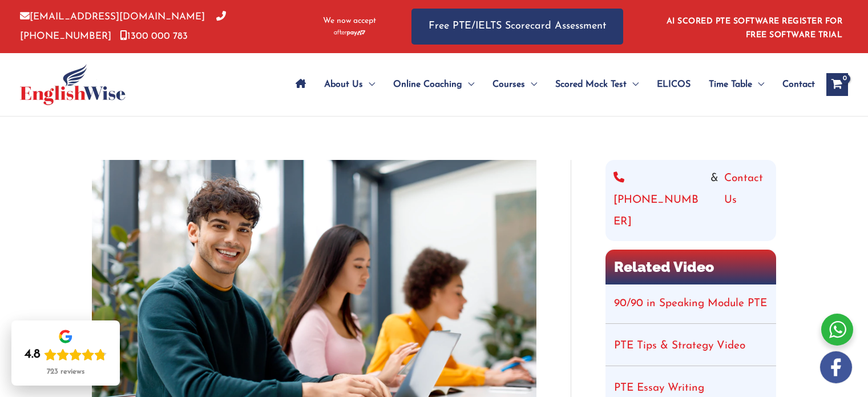 Image resolution: width=868 pixels, height=397 pixels. I want to click on a: Contact Us, so click(746, 200).